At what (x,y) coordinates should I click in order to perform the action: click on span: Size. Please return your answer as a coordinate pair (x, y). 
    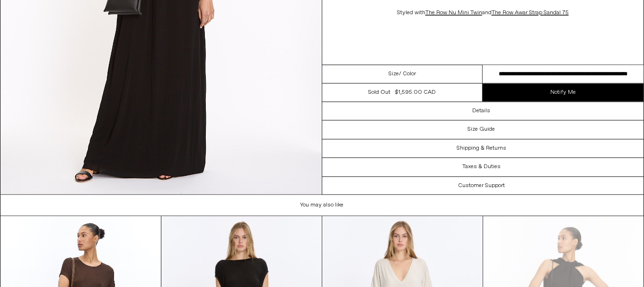
    Looking at the image, I should click on (393, 74).